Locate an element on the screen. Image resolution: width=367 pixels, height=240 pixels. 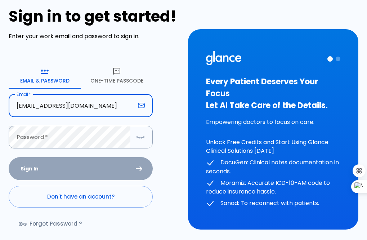
p: Sanad: To reconnect with patients. is located at coordinates (273, 203).